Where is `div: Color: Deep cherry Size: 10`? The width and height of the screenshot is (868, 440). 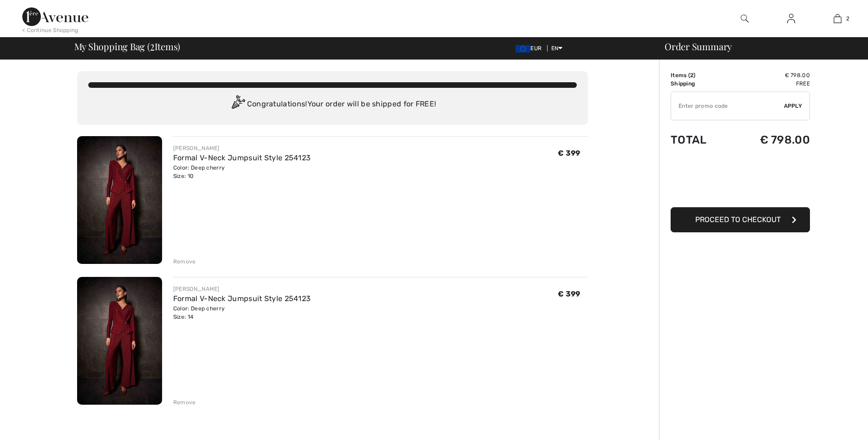 div: Color: Deep cherry Size: 10 is located at coordinates (242, 172).